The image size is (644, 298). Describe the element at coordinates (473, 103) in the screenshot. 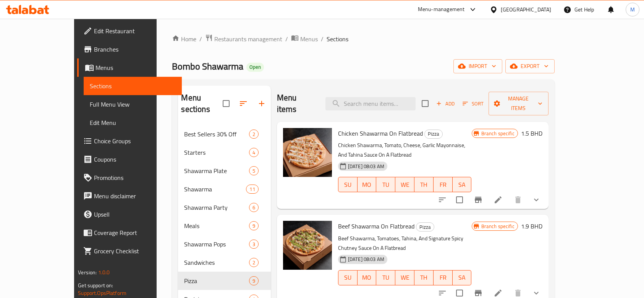

I see `span: Sort items` at that location.